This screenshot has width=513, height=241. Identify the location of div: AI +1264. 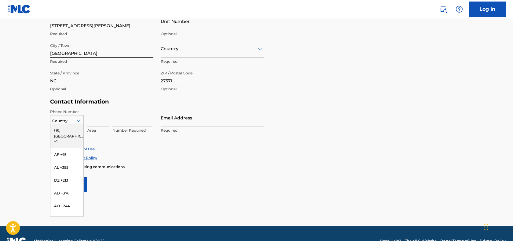
(67, 219).